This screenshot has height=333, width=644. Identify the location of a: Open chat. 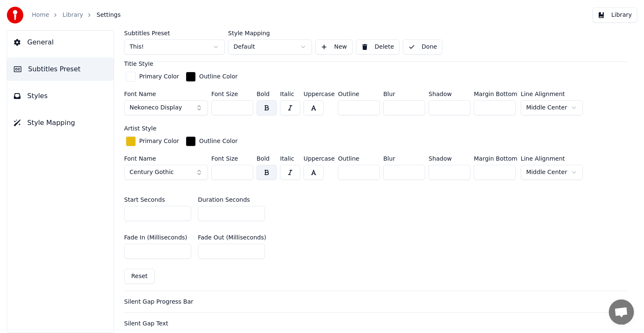
(621, 312).